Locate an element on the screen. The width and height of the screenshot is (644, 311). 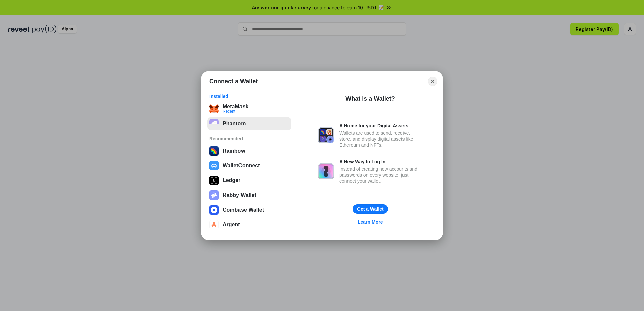
div: Installed is located at coordinates (249, 97).